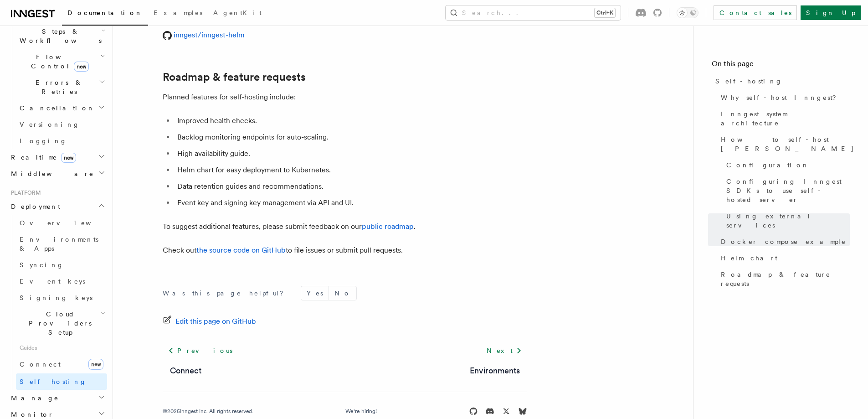 Image resolution: width=868 pixels, height=419 pixels. What do you see at coordinates (33, 398) in the screenshot?
I see `span: Manage` at bounding box center [33, 398].